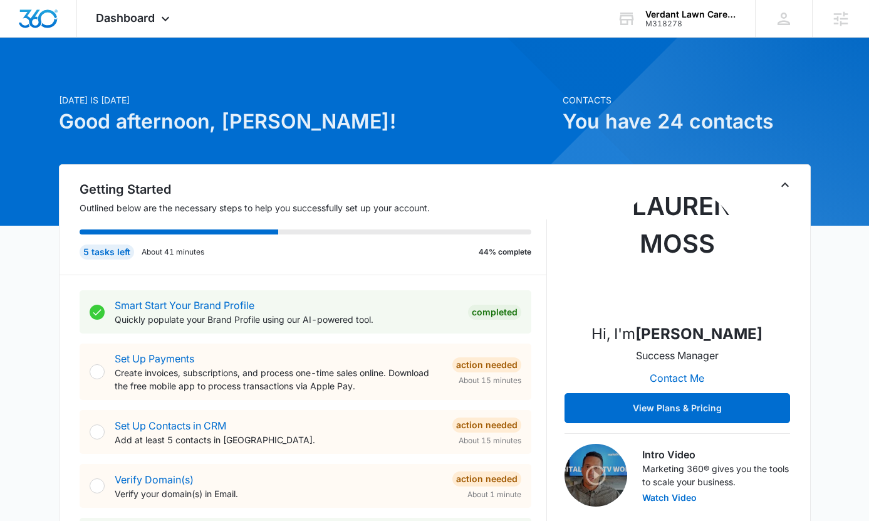 The width and height of the screenshot is (869, 521). What do you see at coordinates (785, 185) in the screenshot?
I see `button: Toggle Collapse` at bounding box center [785, 185].